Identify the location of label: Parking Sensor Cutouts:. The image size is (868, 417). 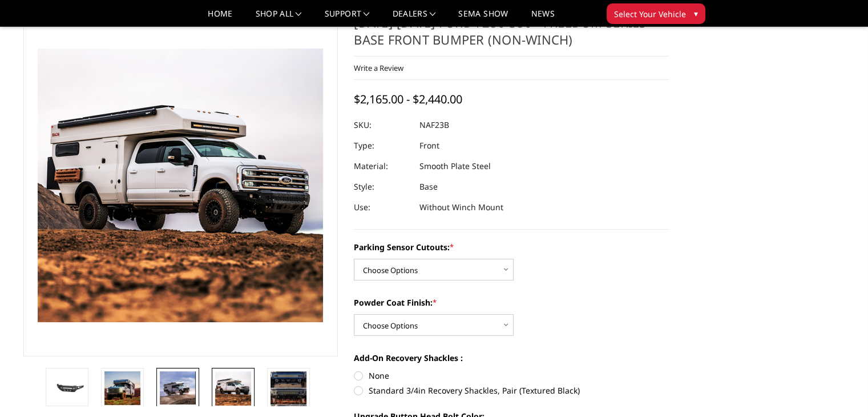
(512, 247).